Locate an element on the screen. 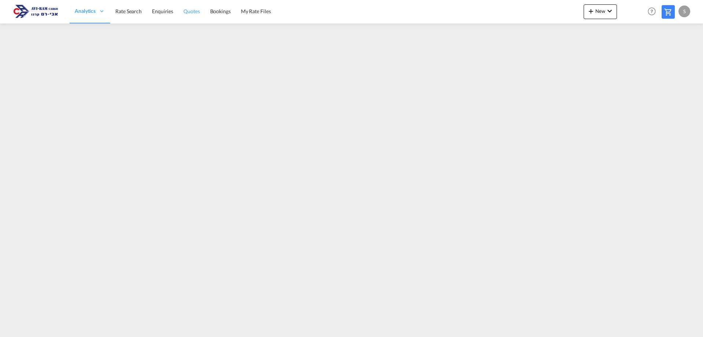 The height and width of the screenshot is (337, 703). span: Bookings is located at coordinates (220, 11).